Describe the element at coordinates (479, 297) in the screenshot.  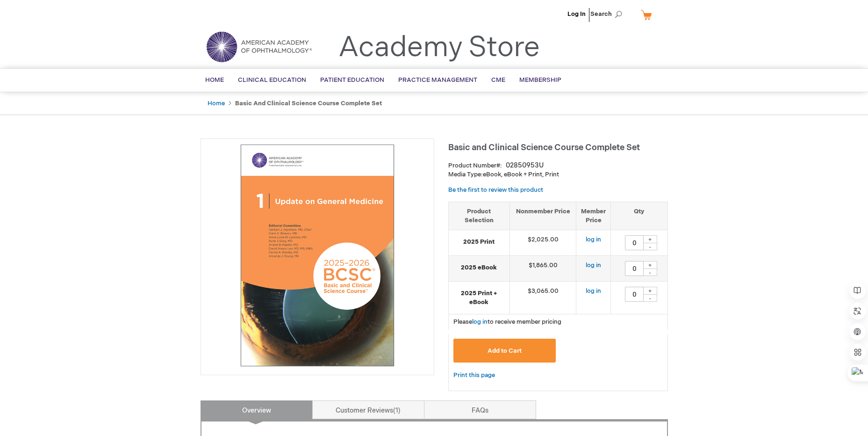
I see `strong: 2025 Print + eBook` at that location.